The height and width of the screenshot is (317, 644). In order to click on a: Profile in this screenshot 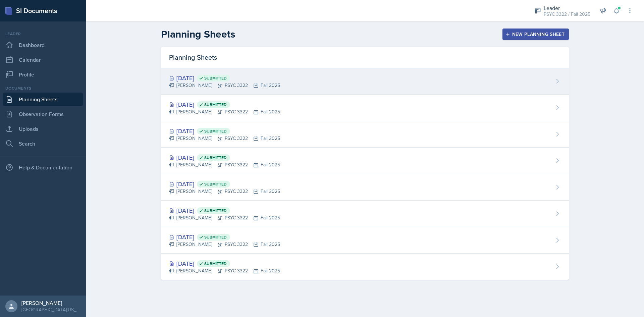, I will do `click(43, 75)`.